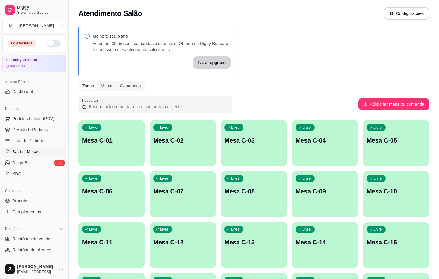 The width and height of the screenshot is (439, 279). I want to click on p: Mesa C-09, so click(325, 191).